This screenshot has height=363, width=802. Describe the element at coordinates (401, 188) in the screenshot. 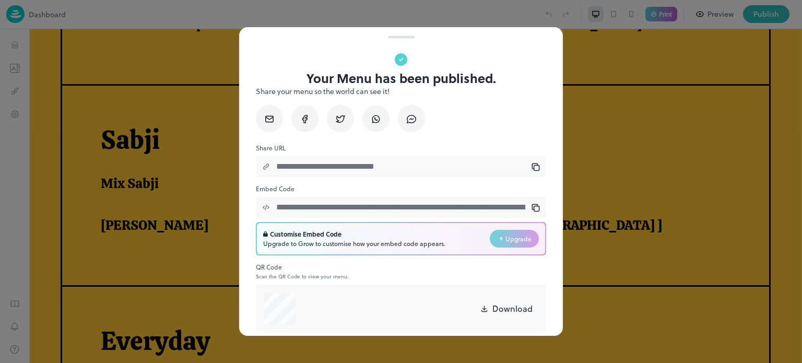

I see `p: Embed Code` at that location.